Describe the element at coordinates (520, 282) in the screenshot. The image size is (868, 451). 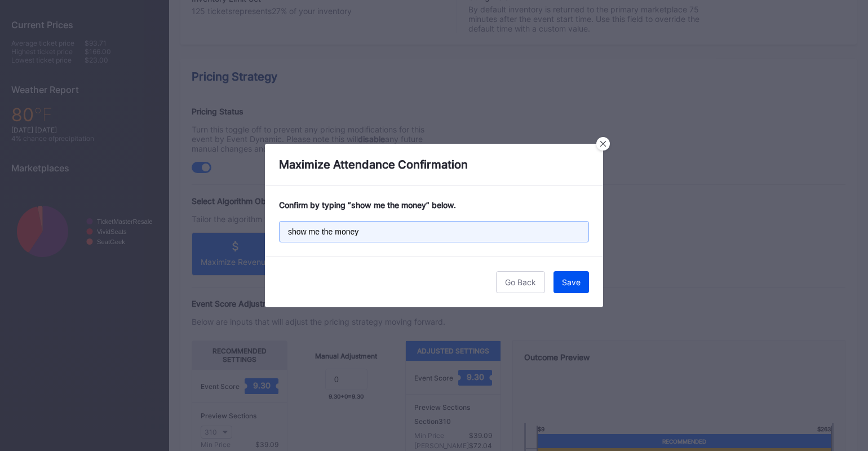
I see `button: Go Back` at that location.